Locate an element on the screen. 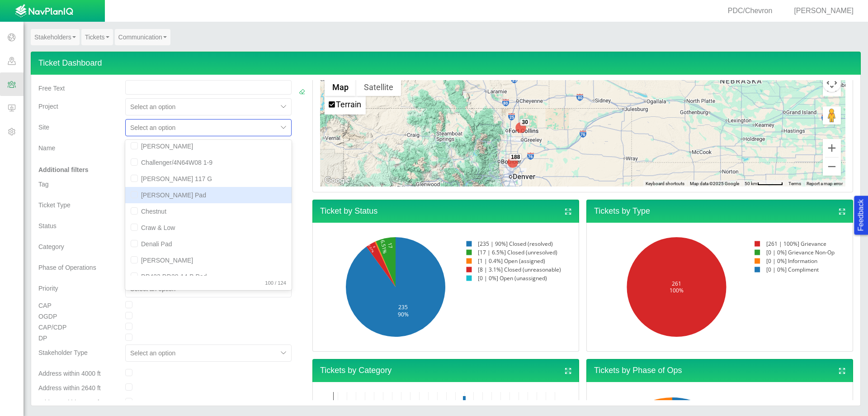  span: CAP is located at coordinates (45, 305).